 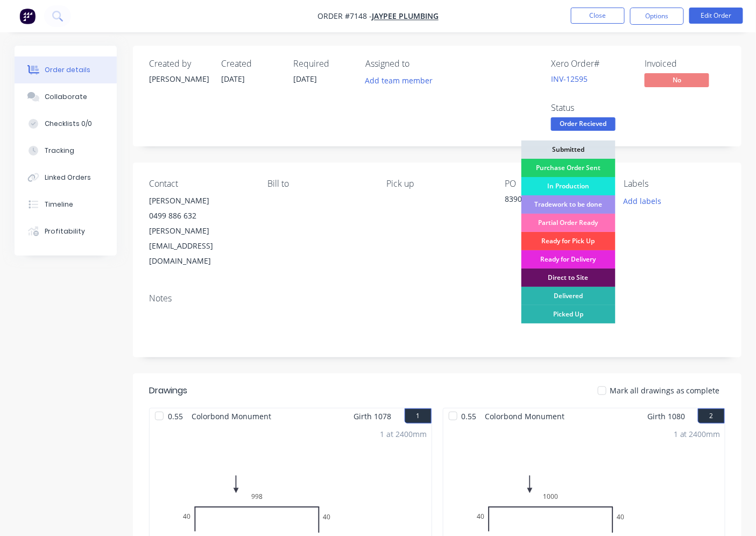 I want to click on div: Assigned to, so click(x=419, y=64).